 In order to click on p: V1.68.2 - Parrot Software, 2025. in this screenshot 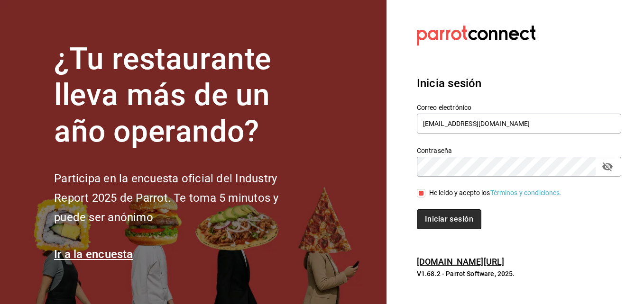, I will do `click(519, 274)`.